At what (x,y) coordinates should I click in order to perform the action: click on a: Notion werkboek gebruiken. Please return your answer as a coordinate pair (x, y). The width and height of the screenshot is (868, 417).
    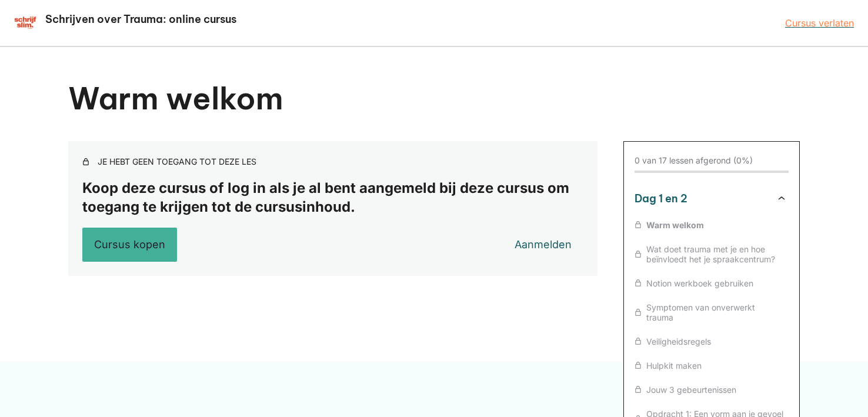
    Looking at the image, I should click on (712, 283).